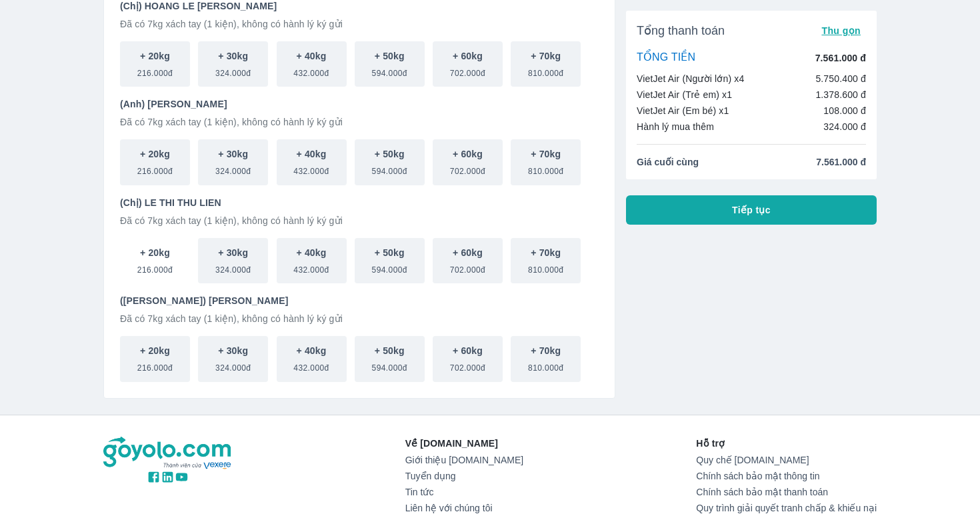  What do you see at coordinates (841, 58) in the screenshot?
I see `p: 7.561.000 đ` at bounding box center [841, 58].